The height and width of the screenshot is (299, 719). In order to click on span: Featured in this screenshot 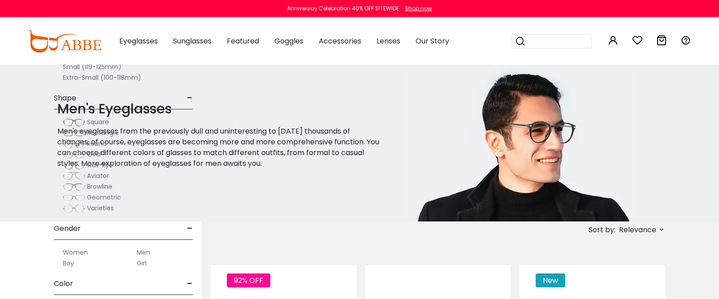, I will do `click(243, 41)`.